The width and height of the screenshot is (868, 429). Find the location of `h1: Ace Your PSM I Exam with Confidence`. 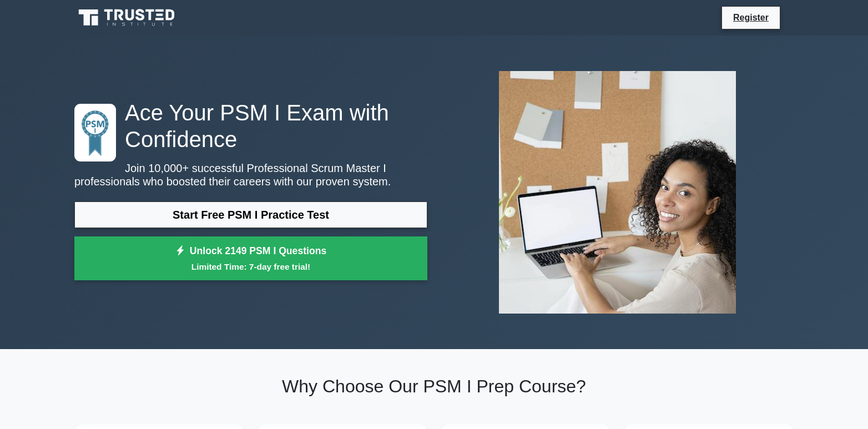

h1: Ace Your PSM I Exam with Confidence is located at coordinates (251, 126).